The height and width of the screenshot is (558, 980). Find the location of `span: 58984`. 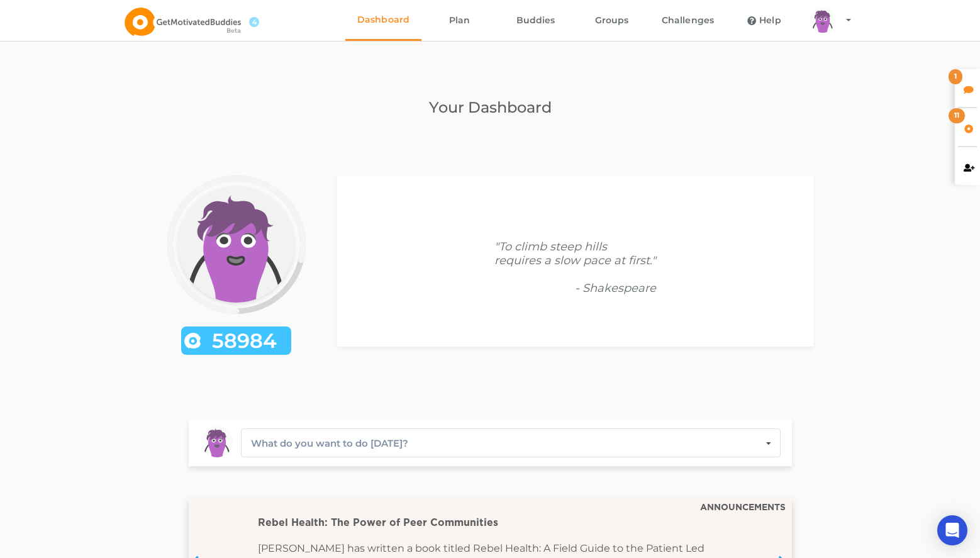

span: 58984 is located at coordinates (244, 342).